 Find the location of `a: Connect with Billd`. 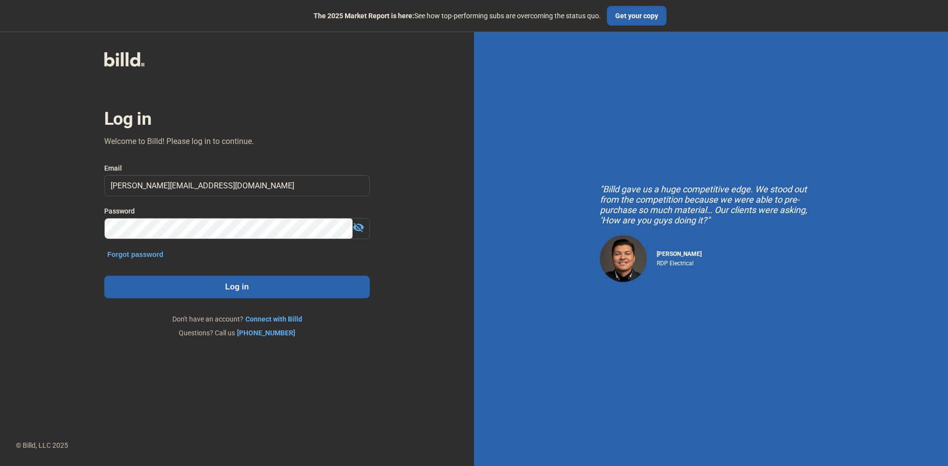

a: Connect with Billd is located at coordinates (273, 319).